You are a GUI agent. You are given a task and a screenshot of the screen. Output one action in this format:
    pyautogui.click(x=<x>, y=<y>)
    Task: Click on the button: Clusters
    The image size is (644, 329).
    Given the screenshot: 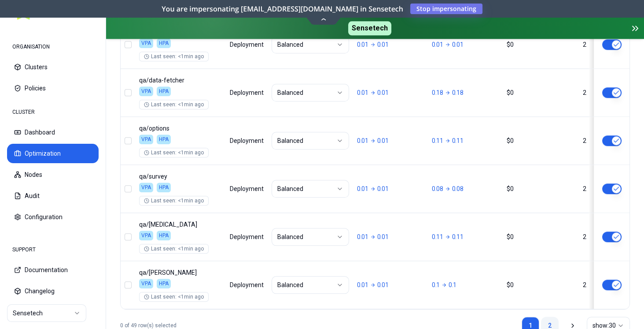 What is the action you would take?
    pyautogui.click(x=53, y=67)
    